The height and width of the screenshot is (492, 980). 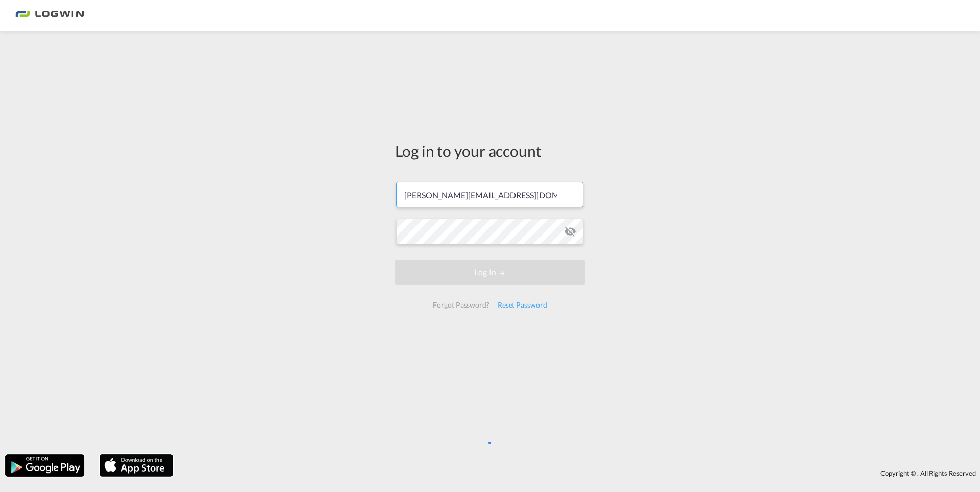 I want to click on div: Log in to your account, so click(x=490, y=151).